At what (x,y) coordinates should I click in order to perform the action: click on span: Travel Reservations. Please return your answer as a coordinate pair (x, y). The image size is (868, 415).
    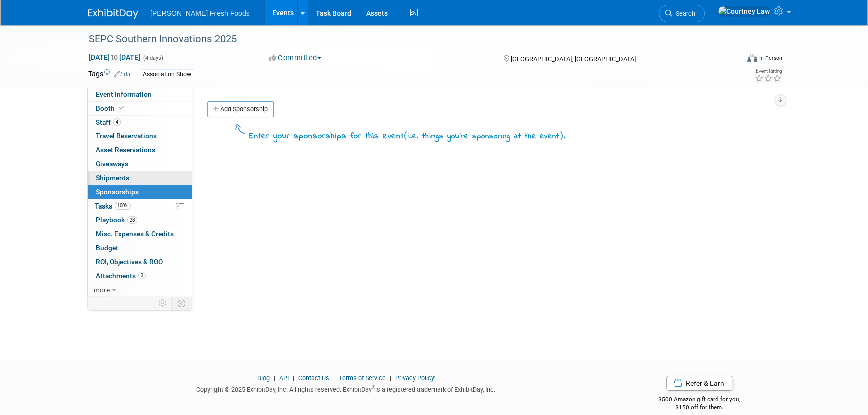
    Looking at the image, I should click on (126, 136).